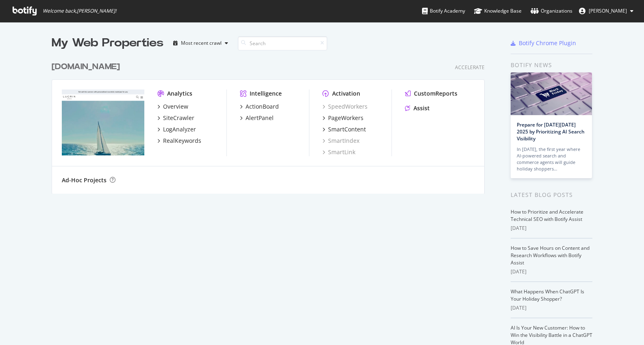 Image resolution: width=644 pixels, height=345 pixels. Describe the element at coordinates (551, 65) in the screenshot. I see `div: Botify news` at that location.